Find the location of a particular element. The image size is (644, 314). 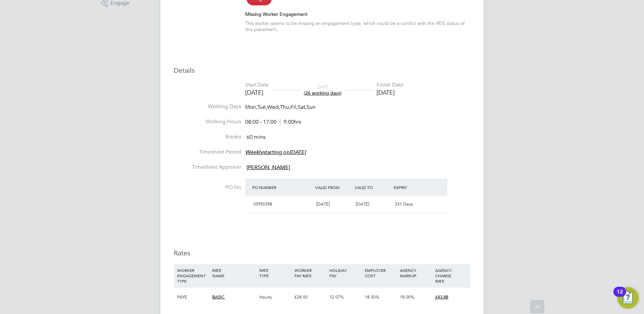

div: Valid From is located at coordinates (333, 187).